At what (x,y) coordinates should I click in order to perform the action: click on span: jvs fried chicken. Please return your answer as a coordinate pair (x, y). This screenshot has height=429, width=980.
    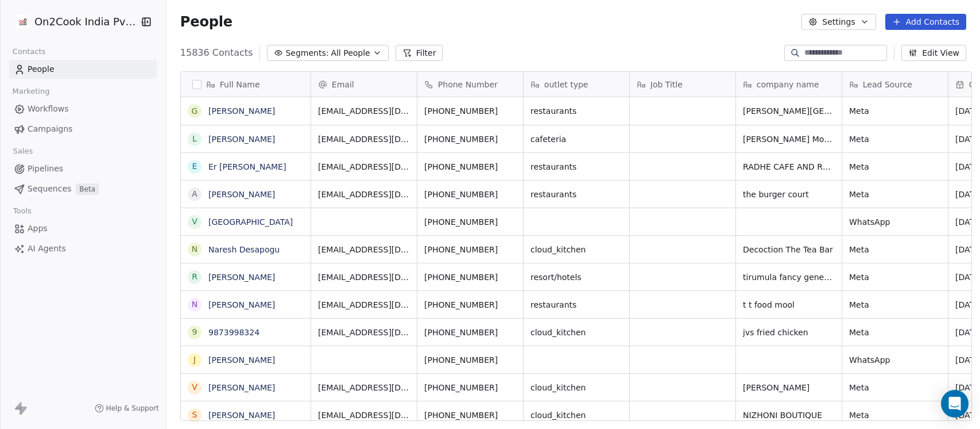
    Looking at the image, I should click on (790, 332).